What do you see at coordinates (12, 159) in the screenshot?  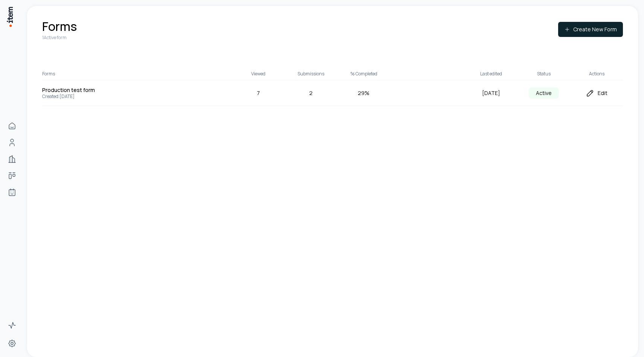 I see `a: Companies` at bounding box center [12, 159].